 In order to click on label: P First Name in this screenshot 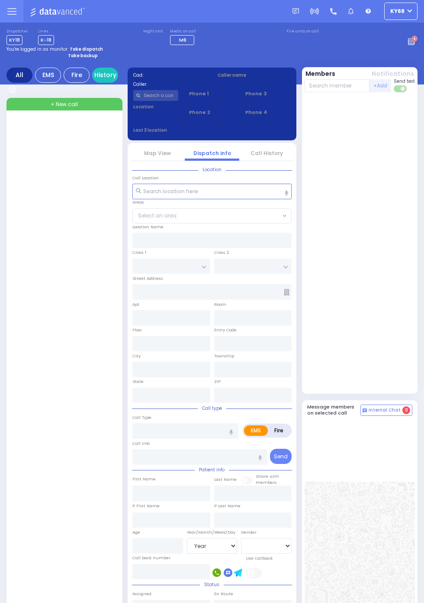, I will do `click(146, 506)`.